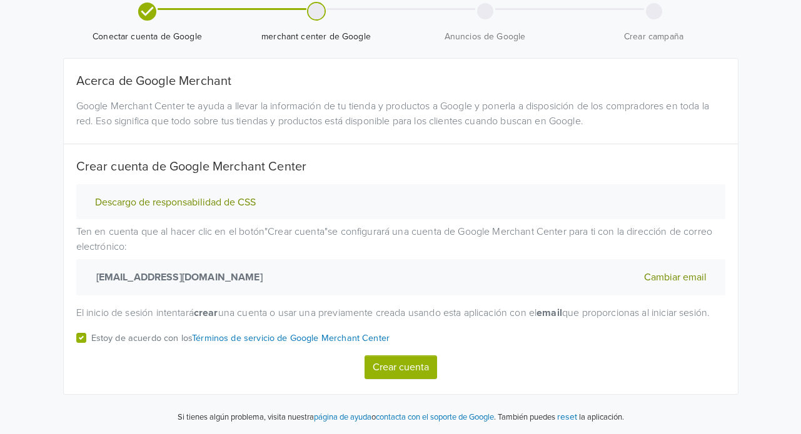 This screenshot has height=434, width=801. I want to click on a: página de ayuda, so click(342, 417).